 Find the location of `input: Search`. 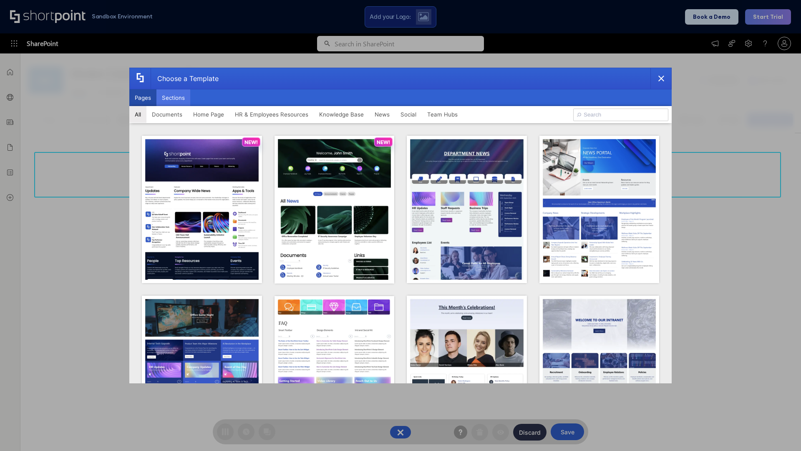

input: Search is located at coordinates (621, 115).